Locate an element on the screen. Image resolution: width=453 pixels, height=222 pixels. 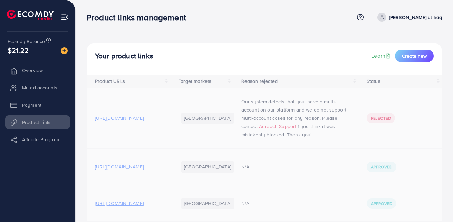
img: logo is located at coordinates (30, 15).